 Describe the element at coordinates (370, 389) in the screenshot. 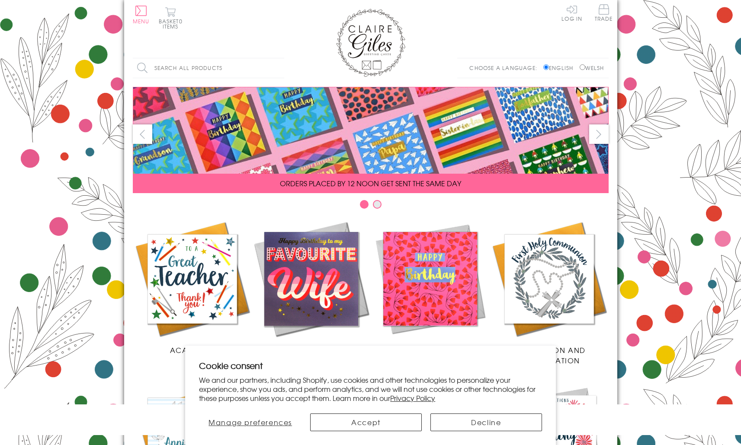

I see `p: We and our partners, including Shopify, use cookies and other technologies to personalize your ex...` at that location.